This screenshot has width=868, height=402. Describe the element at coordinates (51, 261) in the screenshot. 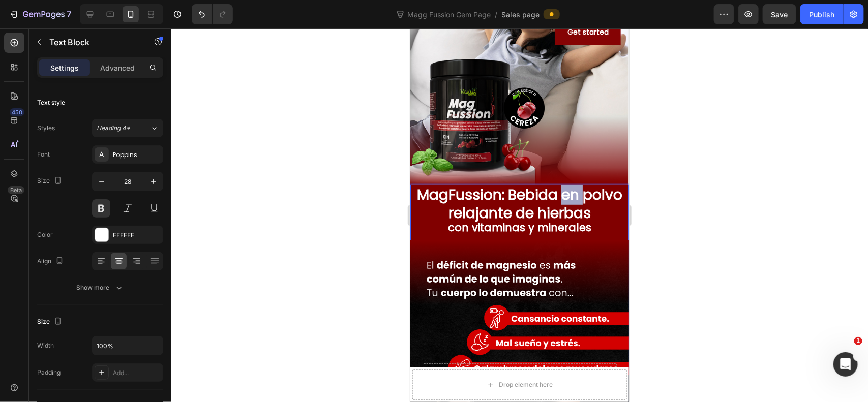

I see `div: Align` at that location.